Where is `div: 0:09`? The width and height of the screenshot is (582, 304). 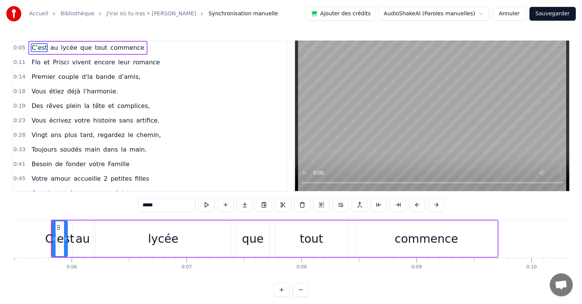 div: 0:09 is located at coordinates (416, 267).